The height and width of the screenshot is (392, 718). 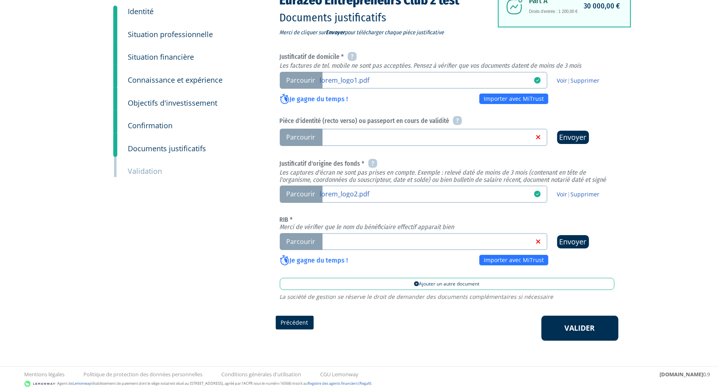 I want to click on em: Merci de vérifier que le nom du bénéficiaire effectif apparait bien, so click(x=367, y=227).